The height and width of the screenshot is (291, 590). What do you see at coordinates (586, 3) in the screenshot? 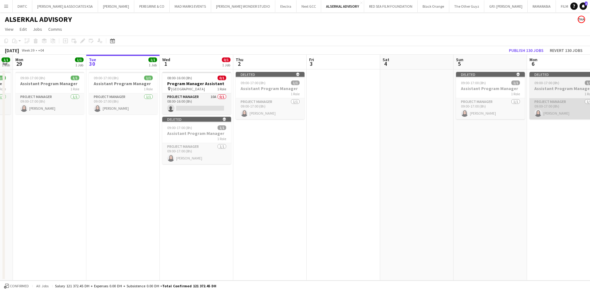
I see `span: 1` at bounding box center [586, 3].